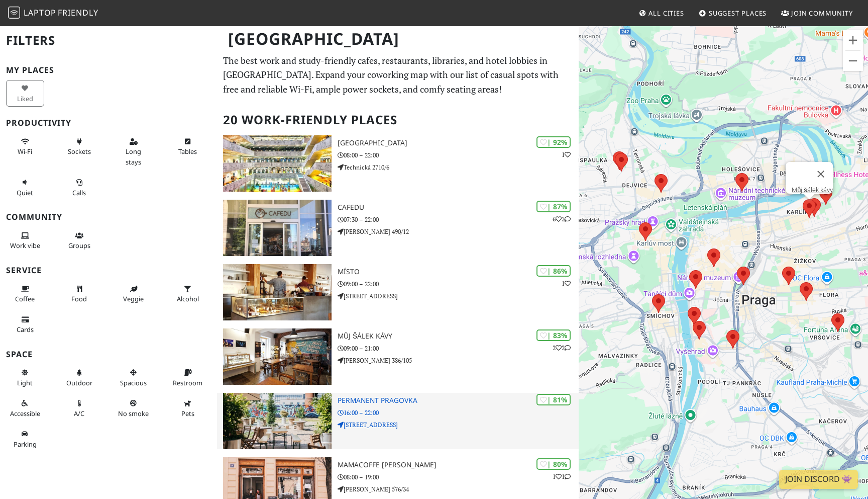 The image size is (868, 499). Describe the element at coordinates (561, 347) in the screenshot. I see `p: 2 2` at that location.